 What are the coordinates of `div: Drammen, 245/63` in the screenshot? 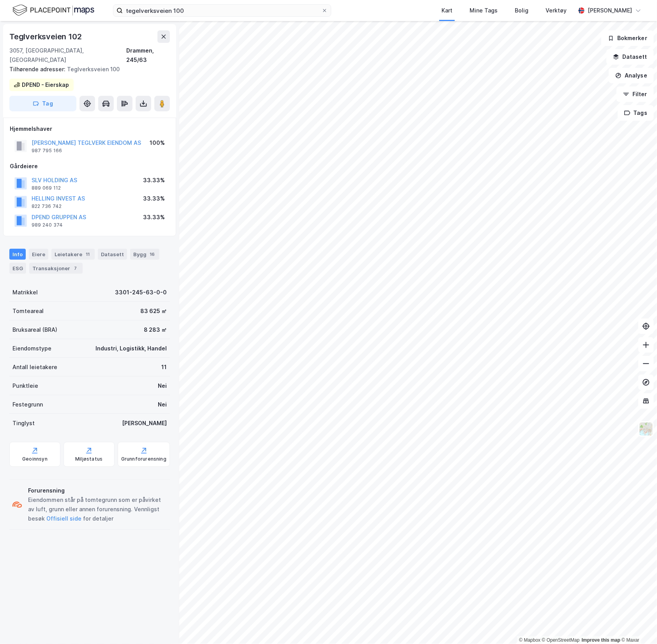 It's located at (148, 55).